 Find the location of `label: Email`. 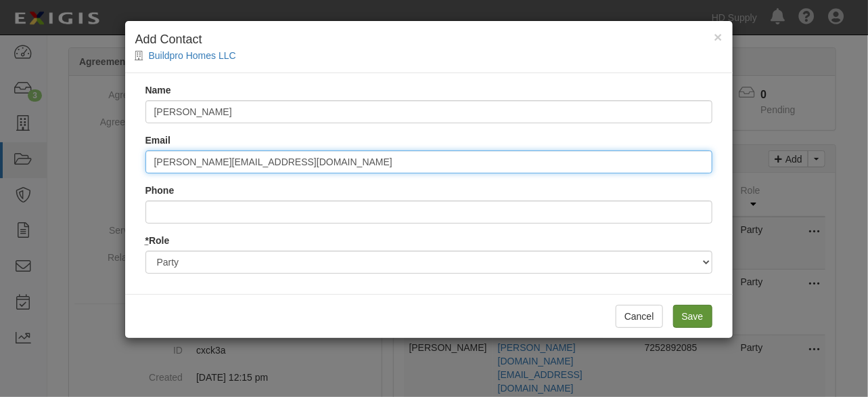

label: Email is located at coordinates (158, 140).